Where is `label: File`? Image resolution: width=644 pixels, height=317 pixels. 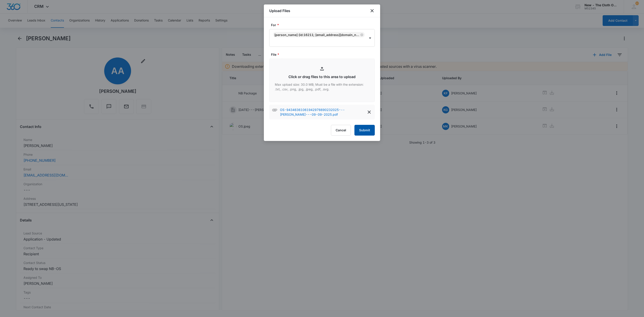
label: File is located at coordinates (324, 55).